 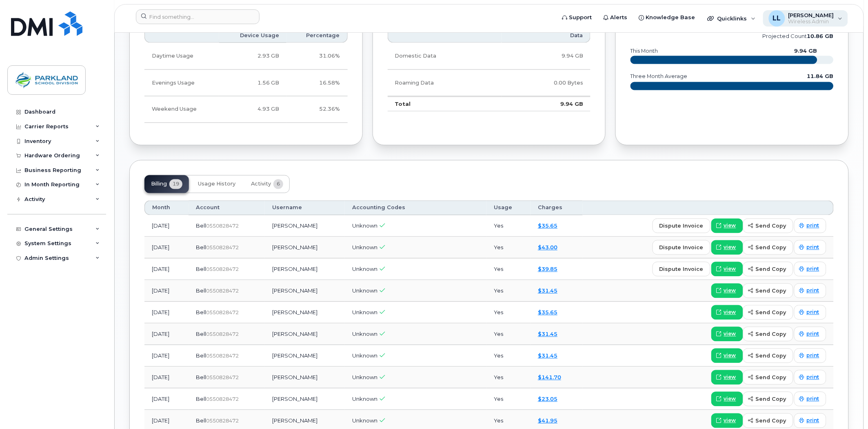 I want to click on td: 0.00 Bytes, so click(x=546, y=83).